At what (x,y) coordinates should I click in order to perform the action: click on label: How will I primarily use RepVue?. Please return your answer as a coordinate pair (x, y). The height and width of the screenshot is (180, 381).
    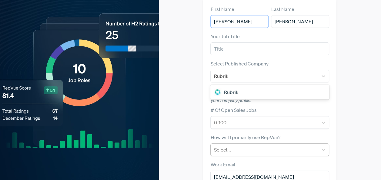
    Looking at the image, I should click on (245, 137).